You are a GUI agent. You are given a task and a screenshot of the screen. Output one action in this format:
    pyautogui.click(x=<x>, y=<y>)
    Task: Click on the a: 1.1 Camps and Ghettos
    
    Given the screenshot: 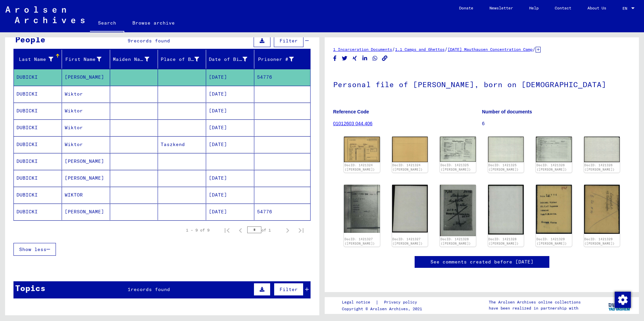 What is the action you would take?
    pyautogui.click(x=420, y=49)
    